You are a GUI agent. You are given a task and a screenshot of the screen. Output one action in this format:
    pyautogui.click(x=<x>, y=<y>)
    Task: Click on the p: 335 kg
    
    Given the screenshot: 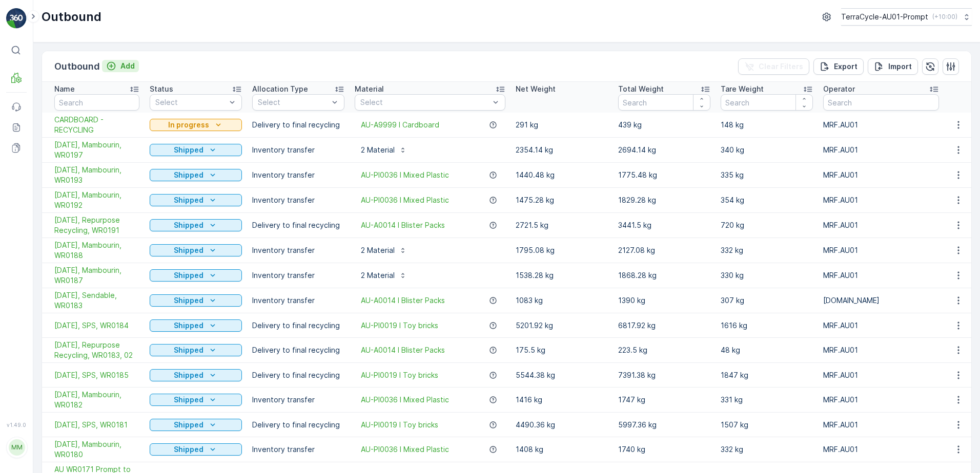 What is the action you would take?
    pyautogui.click(x=767, y=175)
    